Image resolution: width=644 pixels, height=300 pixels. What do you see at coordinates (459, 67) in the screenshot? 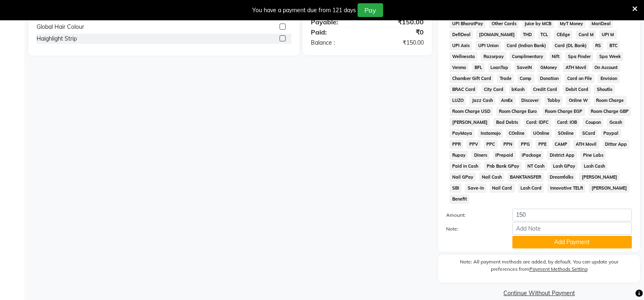
I see `span: Venmo` at bounding box center [459, 67].